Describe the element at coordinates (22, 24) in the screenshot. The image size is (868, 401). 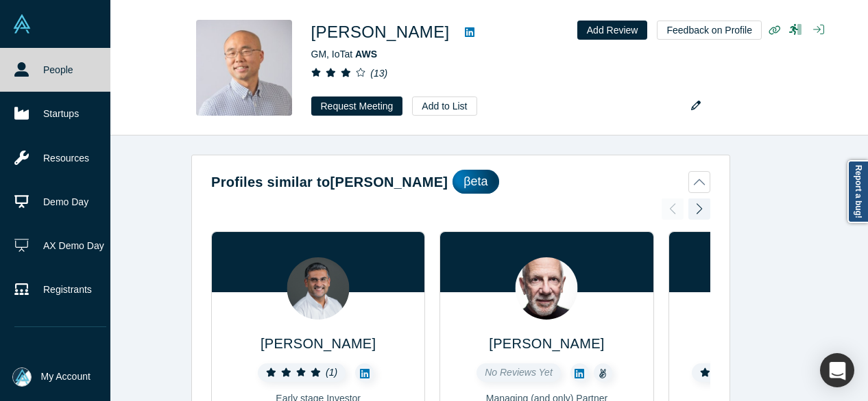
I see `img: Alchemist Vault Logo` at that location.